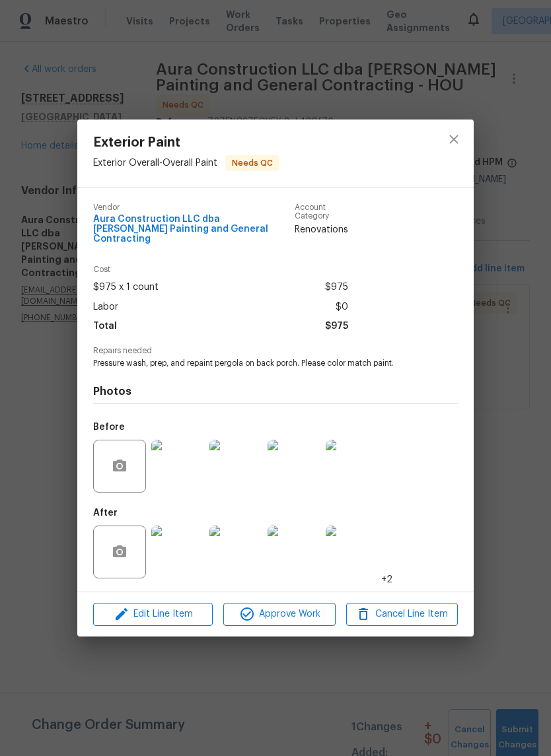 This screenshot has width=551, height=756. What do you see at coordinates (253, 163) in the screenshot?
I see `span: Needs QC` at bounding box center [253, 163].